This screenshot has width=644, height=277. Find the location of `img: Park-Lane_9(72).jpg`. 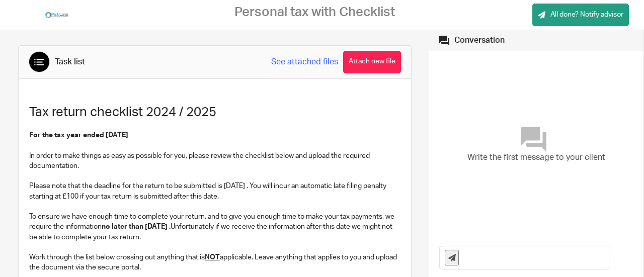

img: Park-Lane_9(72).jpg is located at coordinates (57, 15).